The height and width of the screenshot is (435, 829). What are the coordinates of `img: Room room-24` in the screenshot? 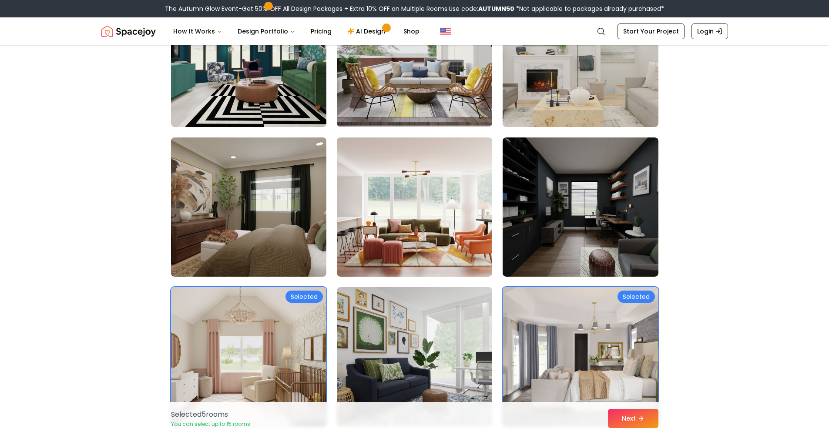 It's located at (580, 207).